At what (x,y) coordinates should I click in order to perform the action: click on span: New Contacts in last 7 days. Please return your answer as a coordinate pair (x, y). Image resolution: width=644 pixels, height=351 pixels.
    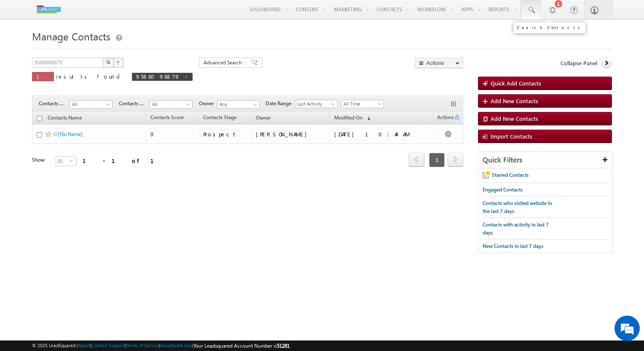
    Looking at the image, I should click on (513, 246).